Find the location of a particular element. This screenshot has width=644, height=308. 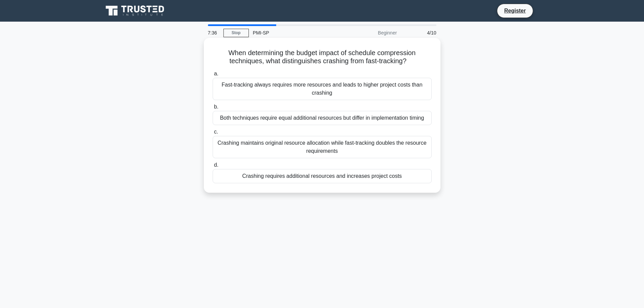

a: Register is located at coordinates (515, 10).